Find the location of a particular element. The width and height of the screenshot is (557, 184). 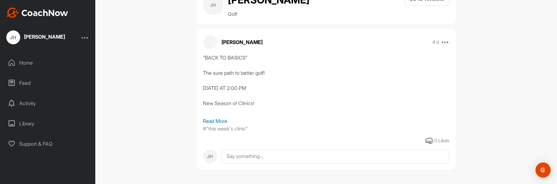

div: Home is located at coordinates (48, 63).